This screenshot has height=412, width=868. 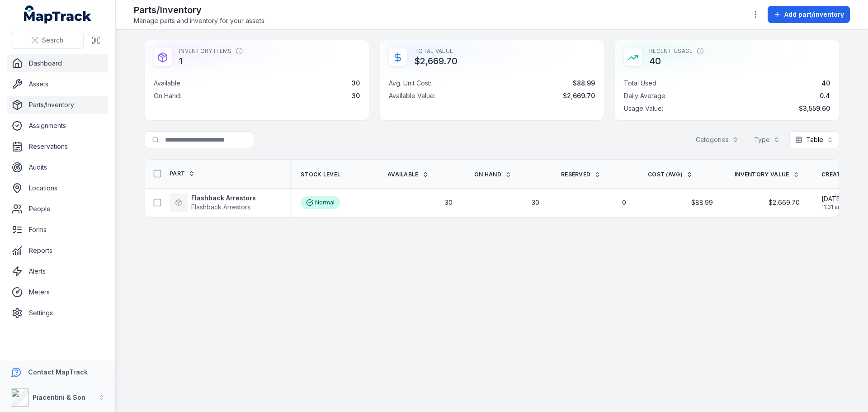 I want to click on span: Manage parts and inventory for your assets., so click(x=200, y=20).